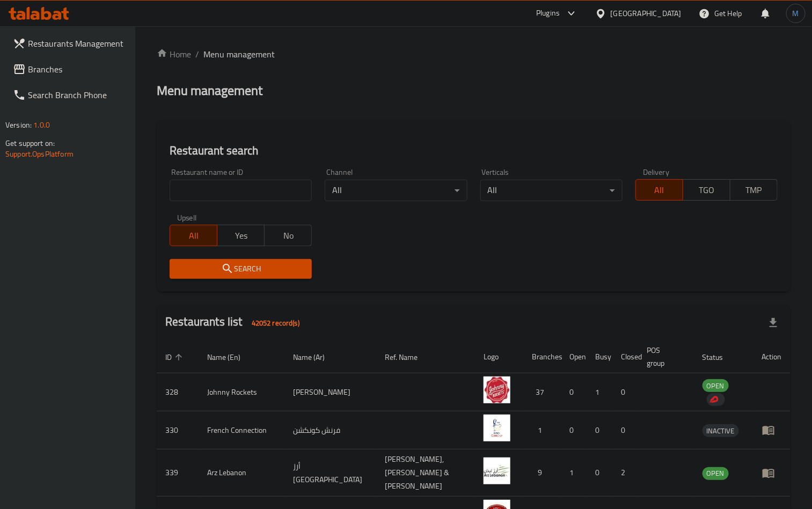 This screenshot has height=509, width=812. What do you see at coordinates (77, 43) in the screenshot?
I see `span: Restaurants Management` at bounding box center [77, 43].